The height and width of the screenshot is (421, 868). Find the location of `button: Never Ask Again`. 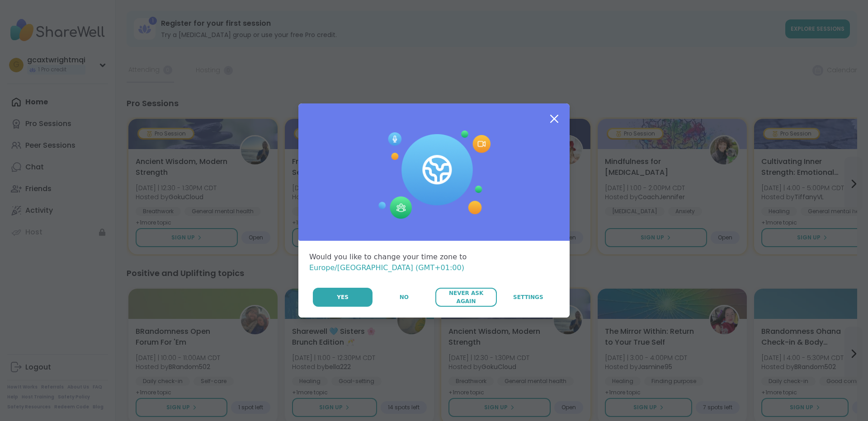

button: Never Ask Again is located at coordinates (466, 297).